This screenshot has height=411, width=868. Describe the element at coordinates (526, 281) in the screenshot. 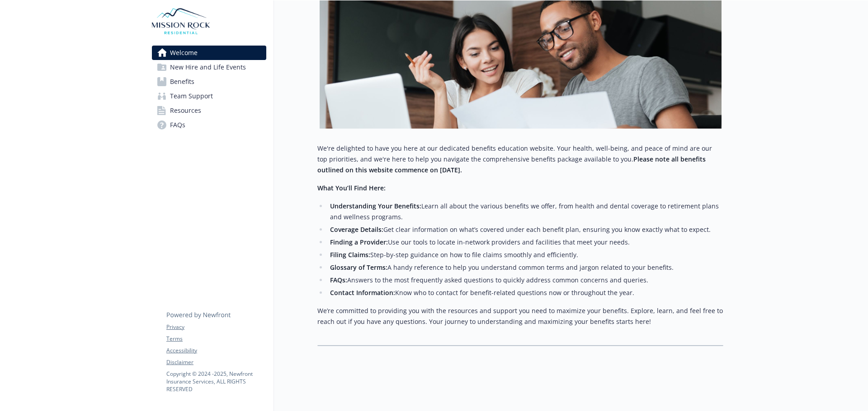

I see `li: Answers to the most frequently asked questions to quickly address common concerns and queries.` at that location.